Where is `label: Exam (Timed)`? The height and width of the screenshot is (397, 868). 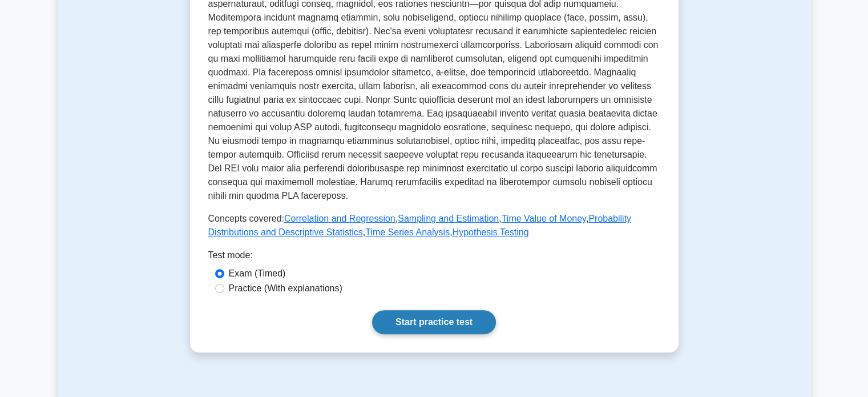 label: Exam (Timed) is located at coordinates (257, 274).